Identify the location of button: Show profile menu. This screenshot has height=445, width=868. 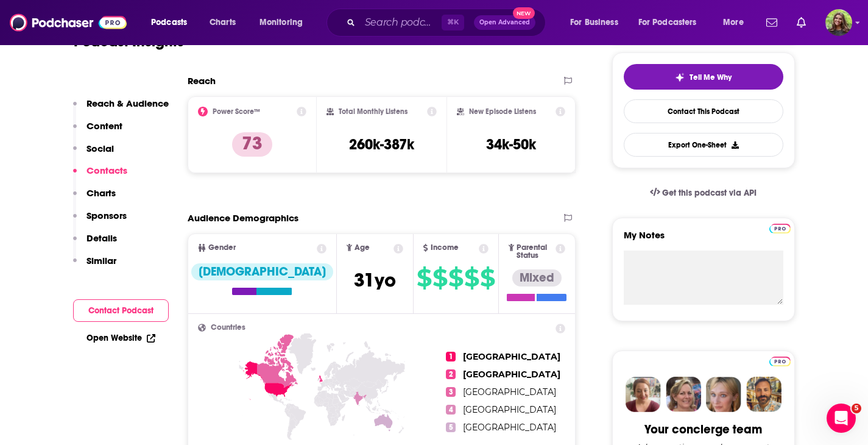
(839, 23).